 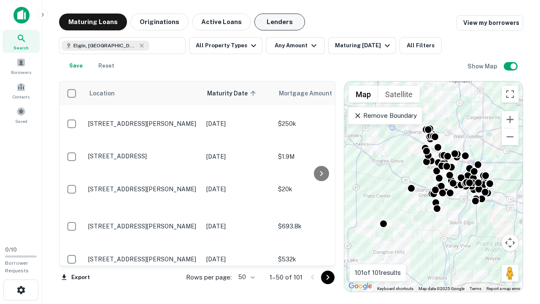 I want to click on p: 101 of 101 results, so click(x=378, y=273).